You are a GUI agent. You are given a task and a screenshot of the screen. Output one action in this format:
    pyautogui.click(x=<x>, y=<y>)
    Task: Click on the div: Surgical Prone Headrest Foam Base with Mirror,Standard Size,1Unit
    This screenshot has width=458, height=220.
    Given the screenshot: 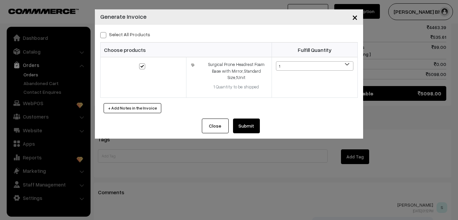 What is the action you would take?
    pyautogui.click(x=236, y=71)
    